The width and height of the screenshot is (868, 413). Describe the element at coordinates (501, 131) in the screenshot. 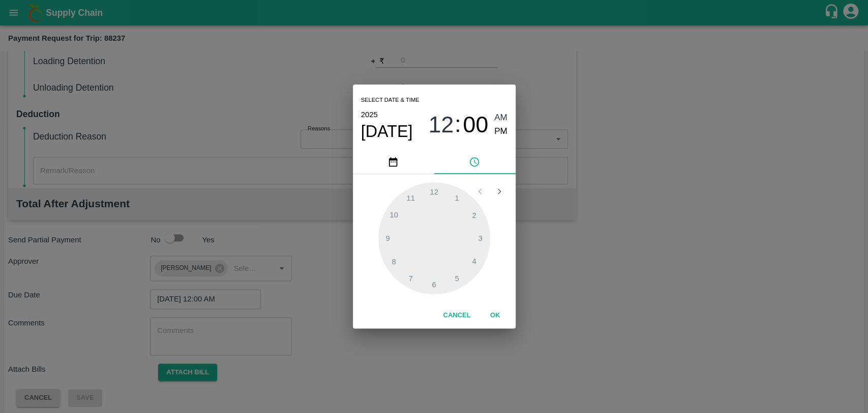

I see `button: PM` at that location.